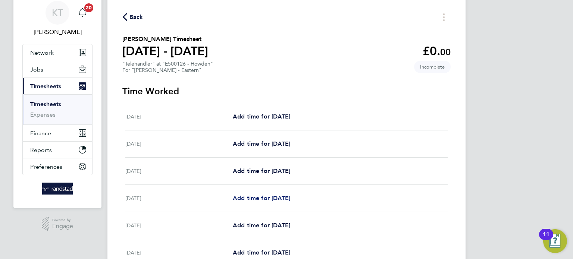 The image size is (573, 259). What do you see at coordinates (82, 13) in the screenshot?
I see `a: 20` at bounding box center [82, 13].